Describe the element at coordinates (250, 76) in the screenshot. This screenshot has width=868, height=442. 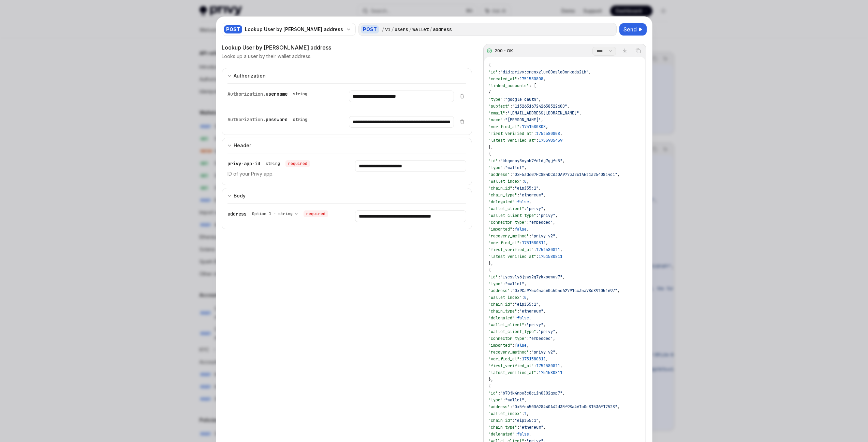
I see `div: Authorization` at that location.